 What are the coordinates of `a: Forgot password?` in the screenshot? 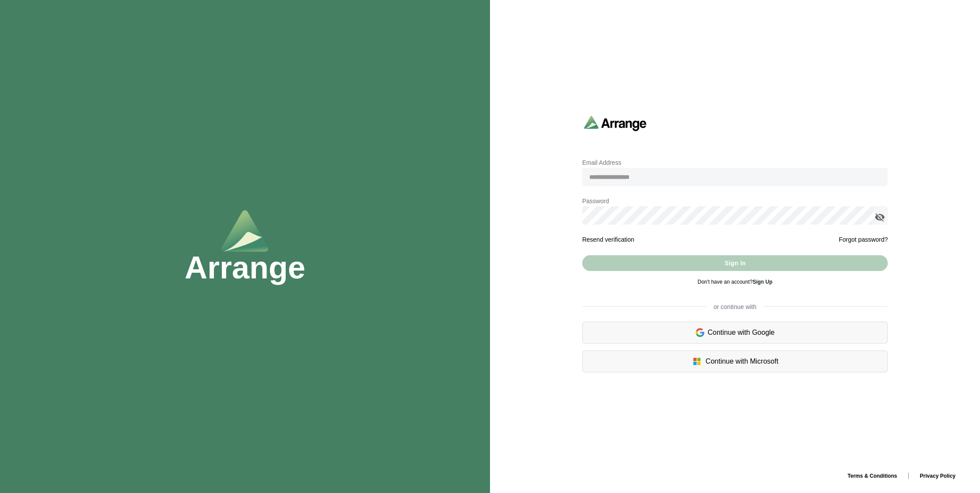 It's located at (863, 239).